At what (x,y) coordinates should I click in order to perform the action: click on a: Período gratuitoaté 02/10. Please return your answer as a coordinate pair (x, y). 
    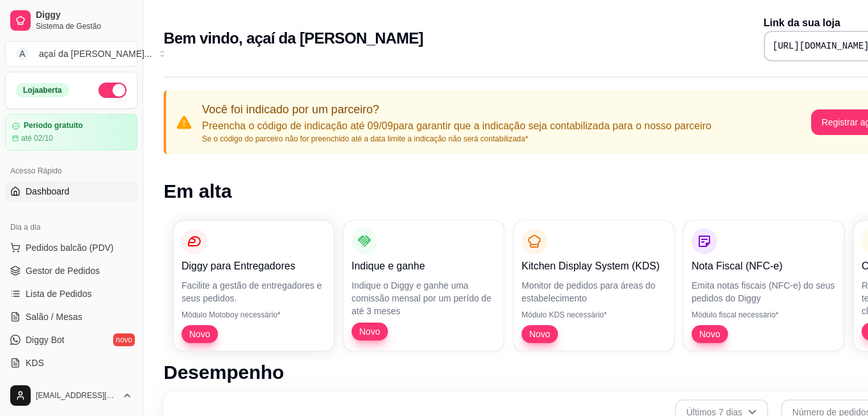
    Looking at the image, I should click on (71, 132).